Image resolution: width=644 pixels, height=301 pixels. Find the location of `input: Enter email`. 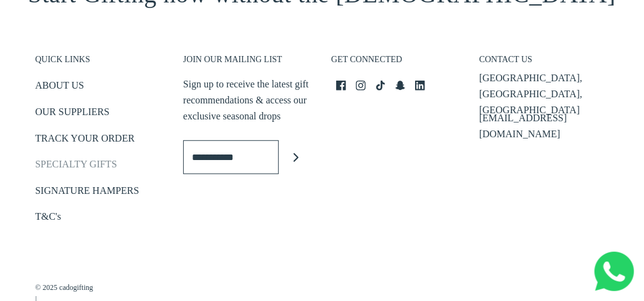

input: Enter email is located at coordinates (231, 157).